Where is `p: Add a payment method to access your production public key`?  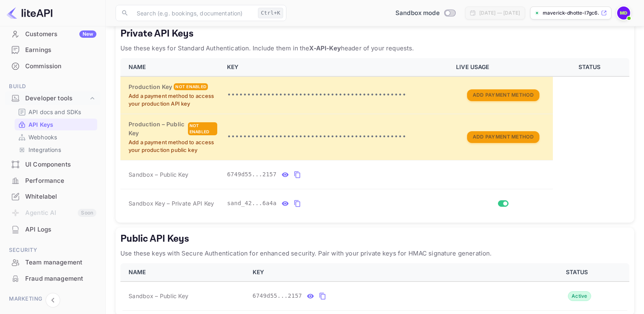 p: Add a payment method to access your production public key is located at coordinates (173, 146).